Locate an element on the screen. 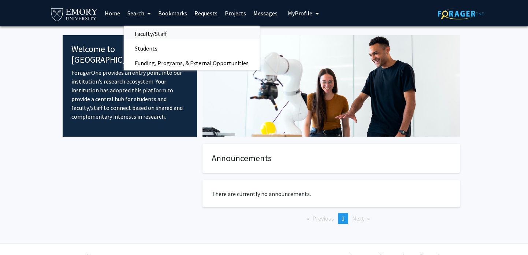  a: Requests is located at coordinates (206, 13).